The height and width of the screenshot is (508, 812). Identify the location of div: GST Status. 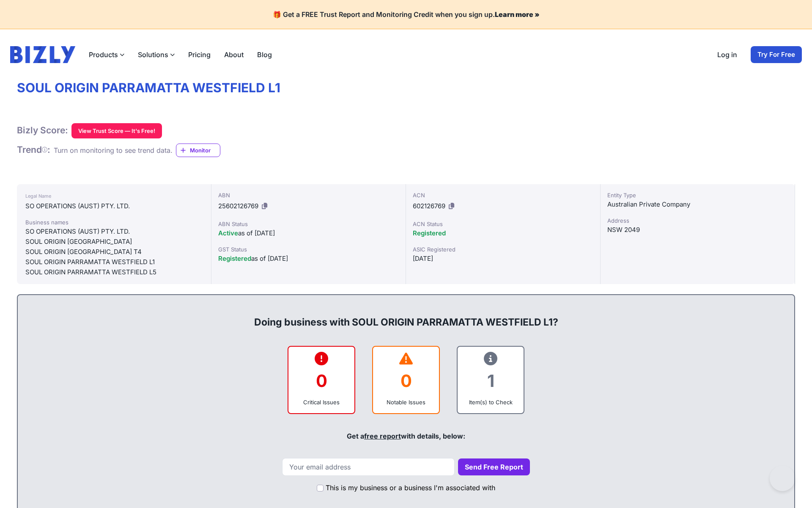
(308, 249).